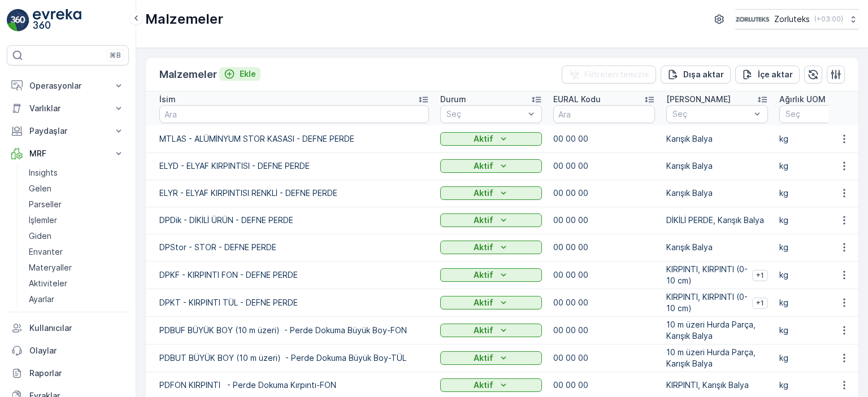 The height and width of the screenshot is (397, 868). I want to click on button: İçe aktar, so click(767, 75).